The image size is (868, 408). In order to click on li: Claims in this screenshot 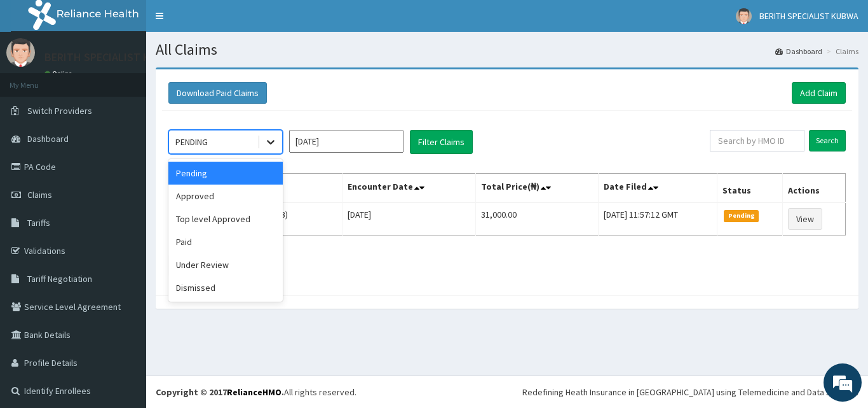, I will do `click(841, 51)`.